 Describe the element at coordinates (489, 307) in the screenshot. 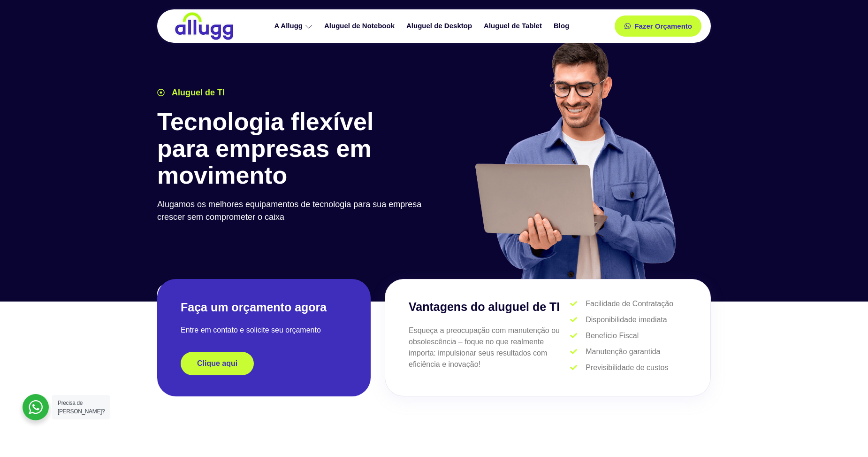

I see `h3: Vantagens do aluguel de TI` at that location.